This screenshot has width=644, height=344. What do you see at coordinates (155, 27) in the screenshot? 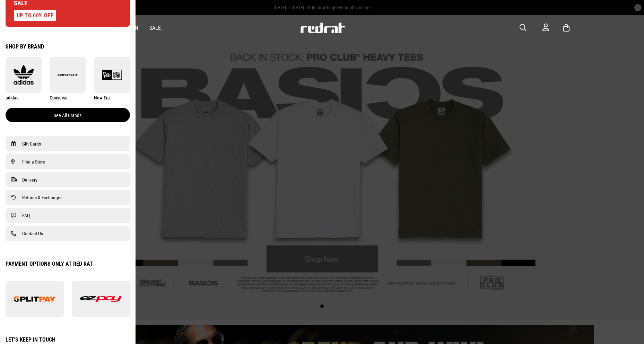
I see `a: Sale` at bounding box center [155, 27].